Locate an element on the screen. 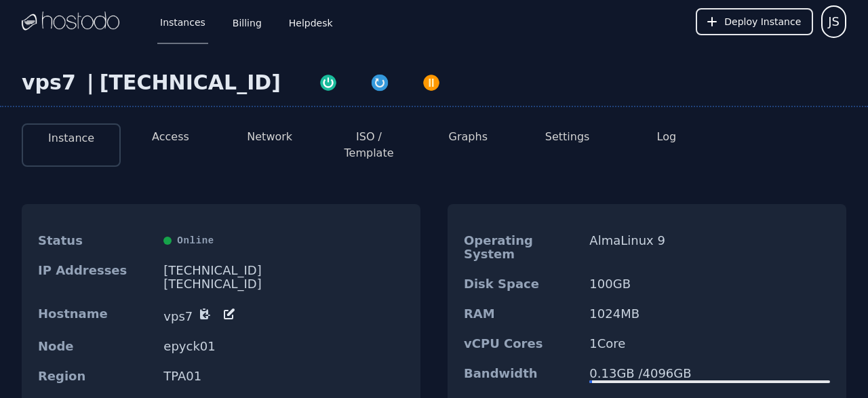  dt: RAM is located at coordinates (521, 314).